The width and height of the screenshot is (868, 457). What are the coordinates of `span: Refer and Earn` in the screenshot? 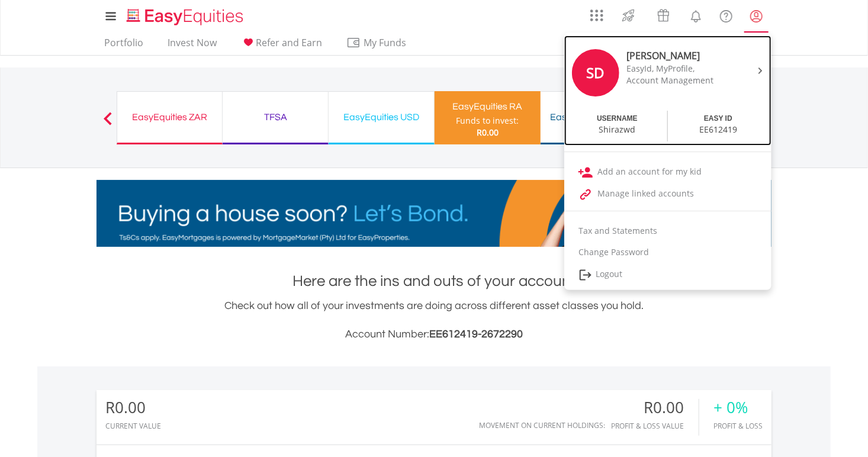 It's located at (289, 43).